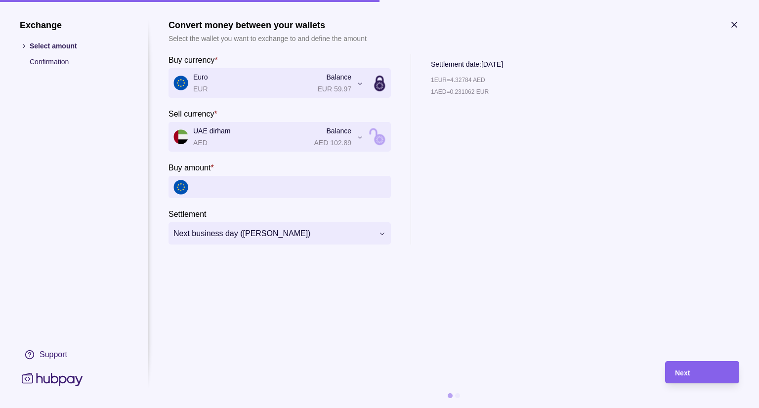  I want to click on div: Support, so click(53, 355).